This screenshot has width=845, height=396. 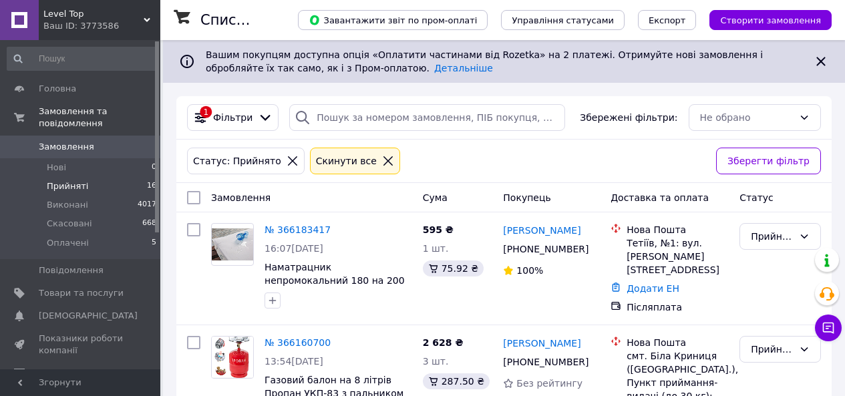 What do you see at coordinates (335, 294) in the screenshot?
I see `a: Наматрацник непромокальний 180 на 200 Аквастоп з тканинним бортом та резинкою (180*200) наматрасник` at bounding box center [335, 294].